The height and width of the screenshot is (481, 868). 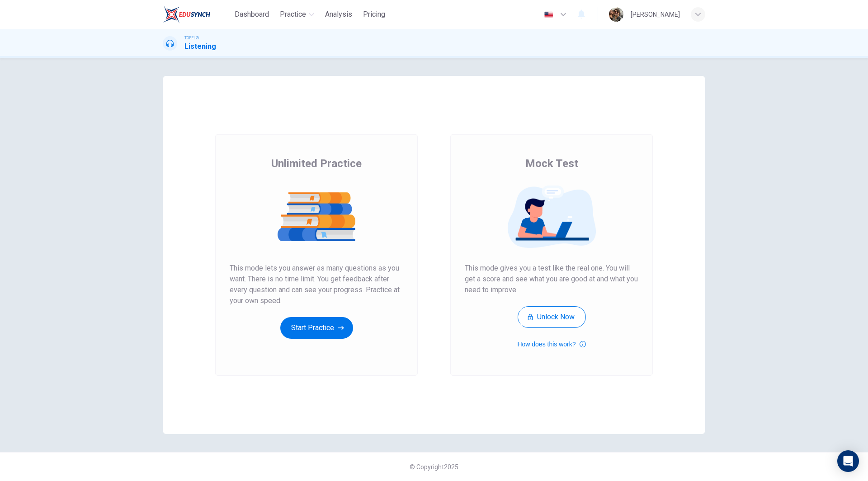 I want to click on span: Analysis, so click(x=339, y=15).